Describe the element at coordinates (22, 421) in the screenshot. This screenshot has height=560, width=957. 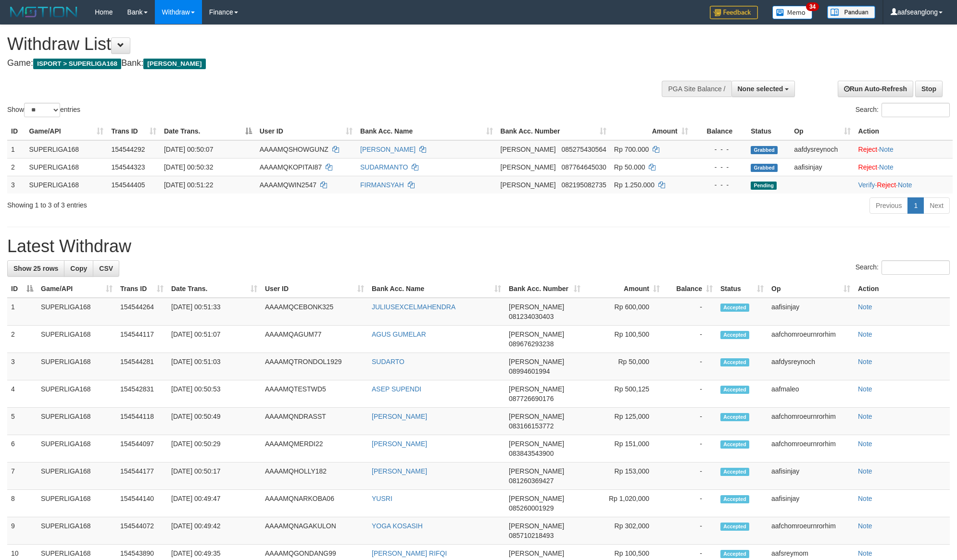
I see `td: 5` at that location.